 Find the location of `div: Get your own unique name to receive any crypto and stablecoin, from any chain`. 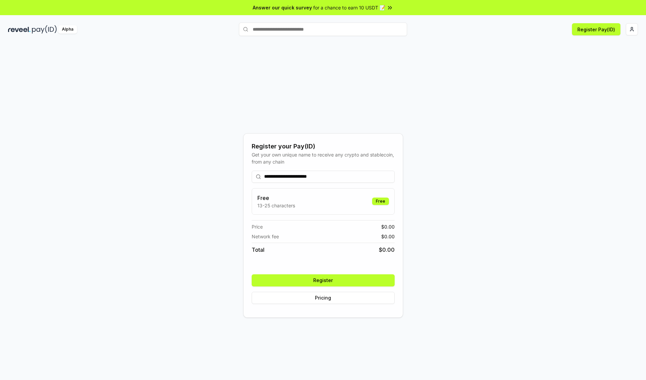

div: Get your own unique name to receive any crypto and stablecoin, from any chain is located at coordinates (323, 158).